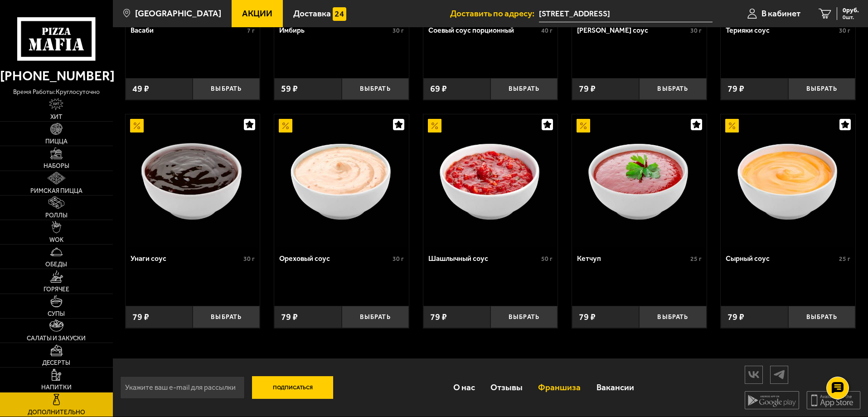 The height and width of the screenshot is (417, 868). What do you see at coordinates (257, 13) in the screenshot?
I see `span: Акции` at bounding box center [257, 13].